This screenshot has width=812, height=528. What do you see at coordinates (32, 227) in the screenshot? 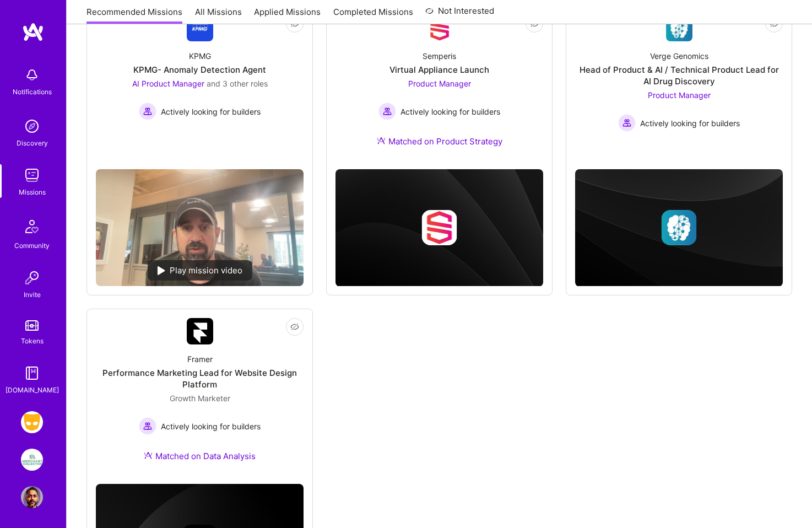
I see `img: Community` at bounding box center [32, 227].